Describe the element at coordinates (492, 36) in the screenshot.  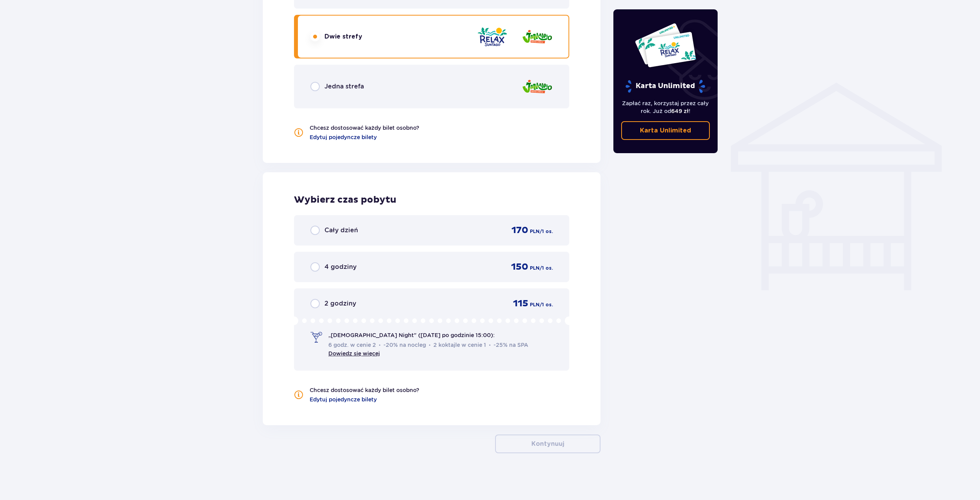
I see `img: Relax` at that location.